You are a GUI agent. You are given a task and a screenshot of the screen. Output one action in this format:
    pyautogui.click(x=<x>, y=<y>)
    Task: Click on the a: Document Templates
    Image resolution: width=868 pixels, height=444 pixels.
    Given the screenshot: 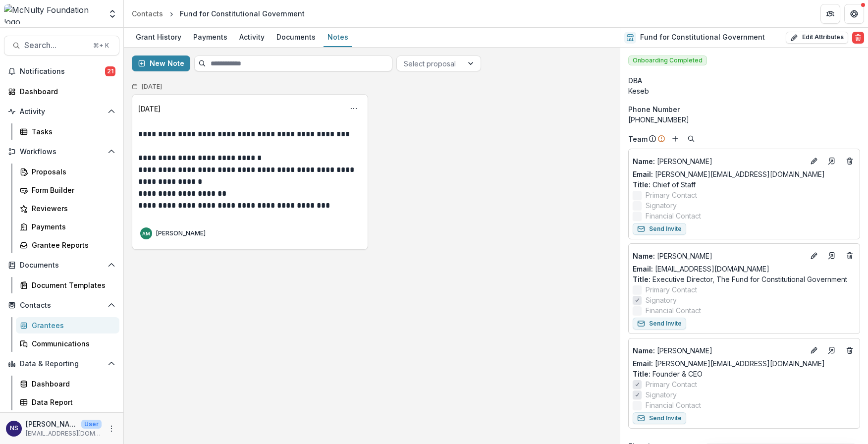 What is the action you would take?
    pyautogui.click(x=67, y=285)
    